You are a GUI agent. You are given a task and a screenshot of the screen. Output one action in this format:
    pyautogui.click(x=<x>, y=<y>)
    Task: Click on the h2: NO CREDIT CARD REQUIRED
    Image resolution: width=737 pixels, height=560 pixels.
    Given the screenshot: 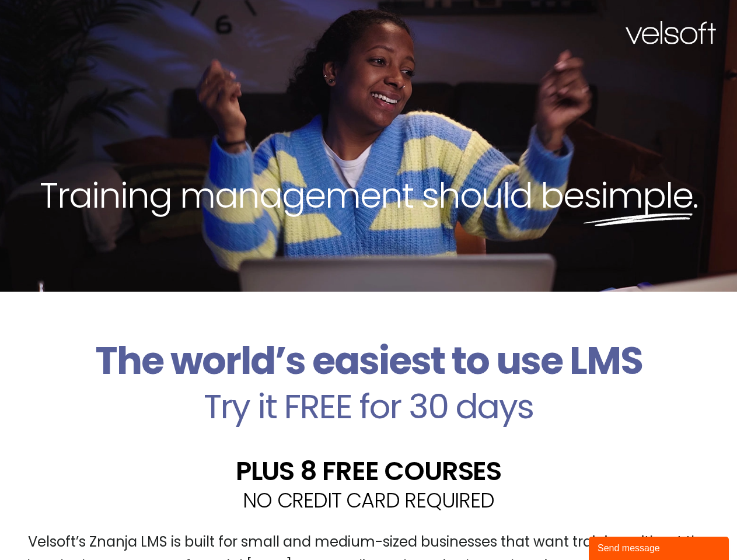 What is the action you would take?
    pyautogui.click(x=368, y=500)
    